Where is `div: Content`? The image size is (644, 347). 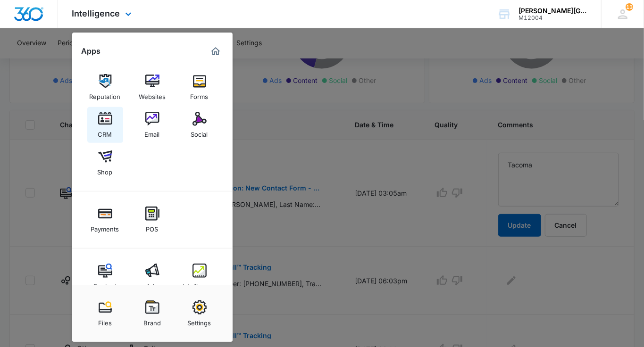
div: Content is located at coordinates (105, 284).